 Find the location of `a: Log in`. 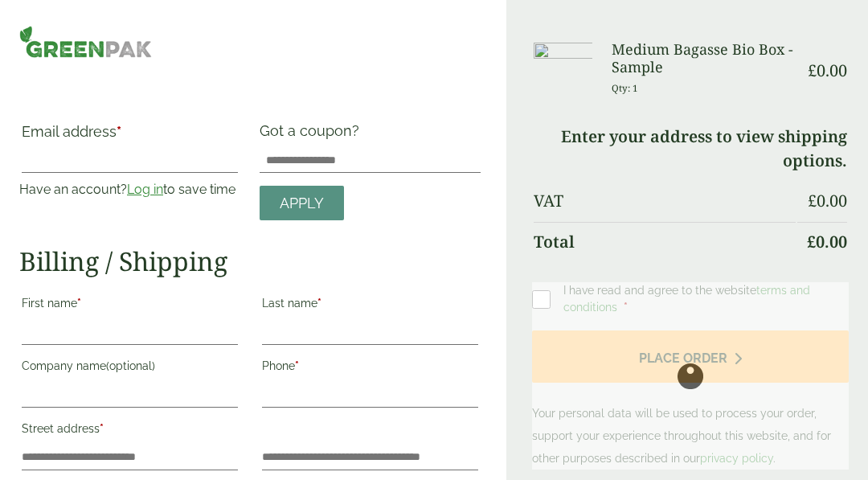

a: Log in is located at coordinates (145, 189).